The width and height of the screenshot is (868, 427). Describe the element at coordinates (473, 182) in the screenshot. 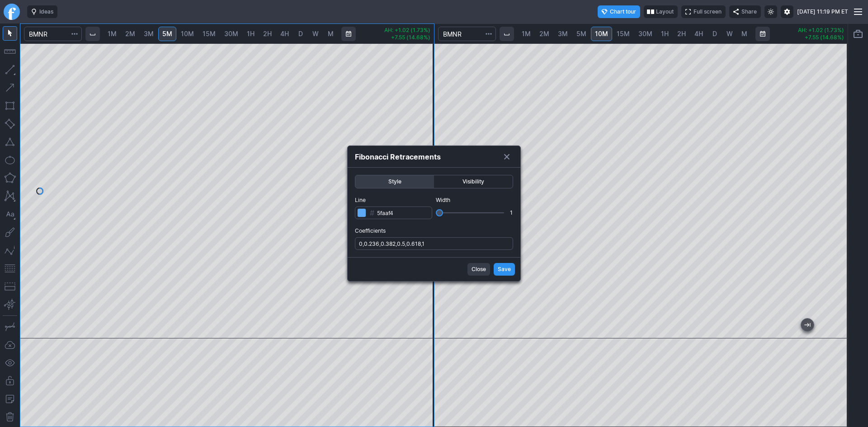

I see `button: Visibility` at that location.